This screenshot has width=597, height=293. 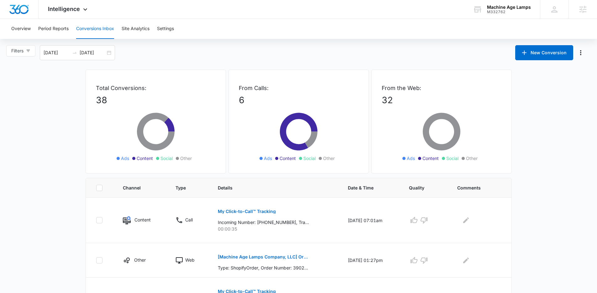 I want to click on span: Intelligence, so click(x=64, y=9).